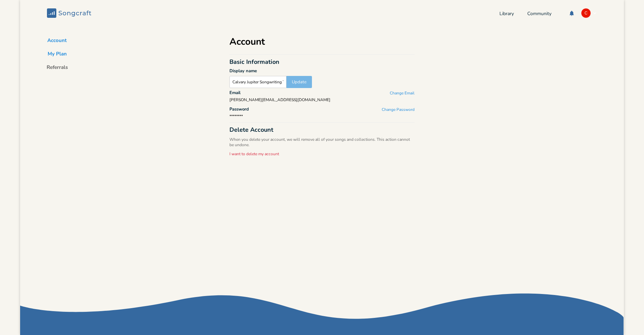 The height and width of the screenshot is (335, 644). What do you see at coordinates (299, 82) in the screenshot?
I see `button: Update` at bounding box center [299, 82].